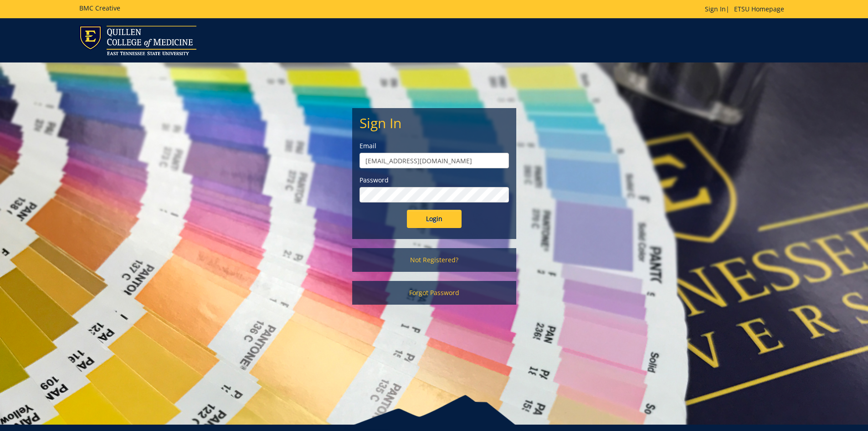  Describe the element at coordinates (137, 40) in the screenshot. I see `img: ETSU logo` at that location.